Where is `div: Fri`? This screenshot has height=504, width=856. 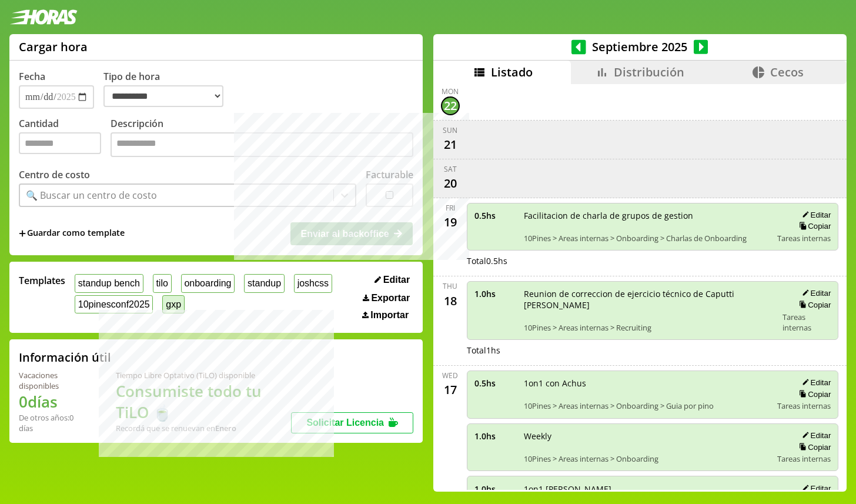 div: Fri is located at coordinates (450, 208).